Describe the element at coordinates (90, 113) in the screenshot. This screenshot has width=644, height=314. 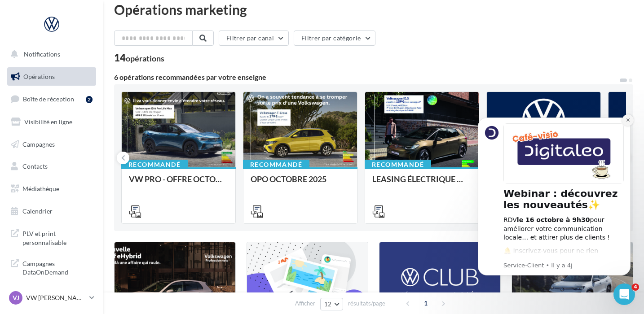
I see `div: Notification stack` at that location.